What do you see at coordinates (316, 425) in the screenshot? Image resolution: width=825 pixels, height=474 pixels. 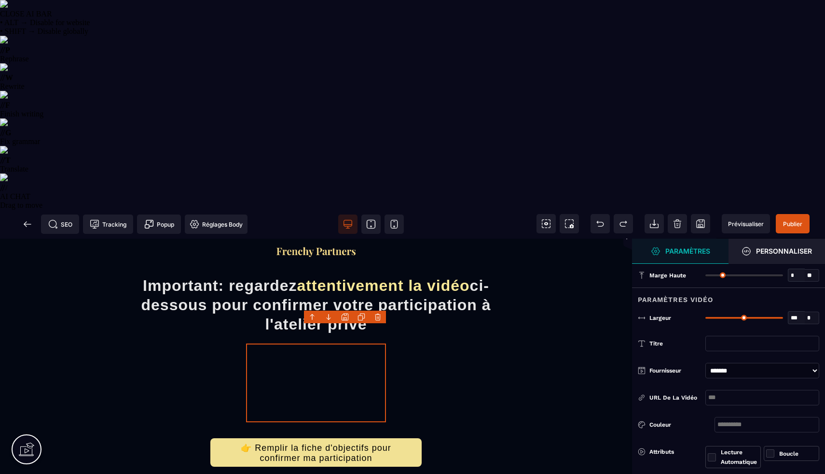 I see `b: Étape 2` at bounding box center [316, 425].